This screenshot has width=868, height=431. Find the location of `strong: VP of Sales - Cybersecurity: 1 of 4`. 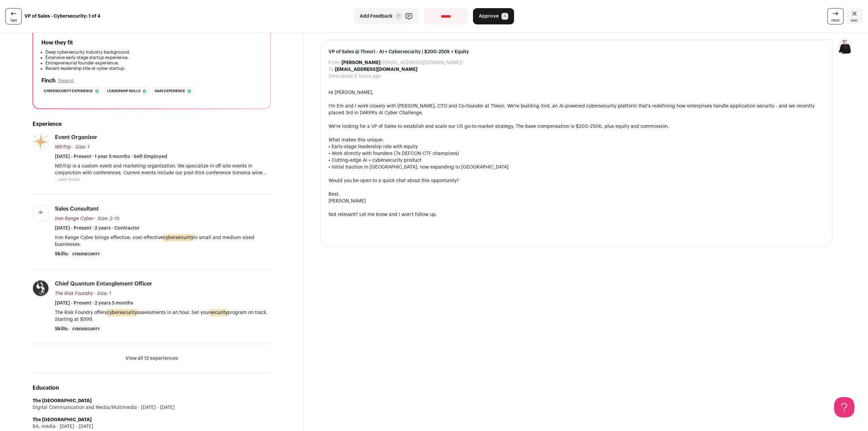

strong: VP of Sales - Cybersecurity: 1 of 4 is located at coordinates (62, 16).